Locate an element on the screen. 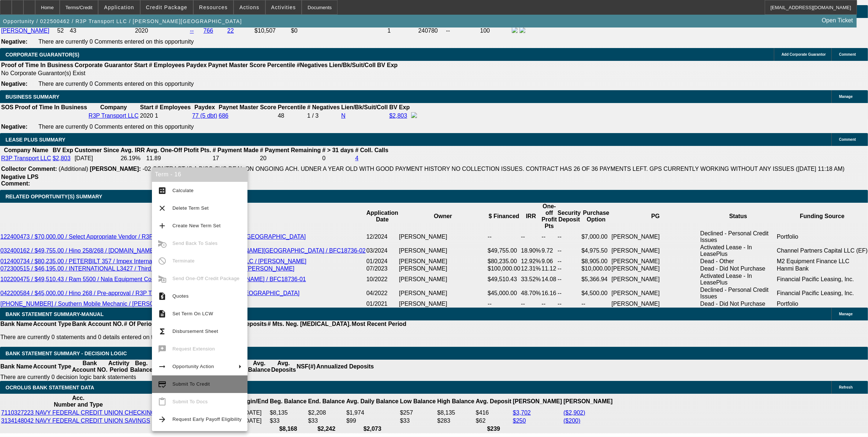  td: 9.06 is located at coordinates (550, 261).